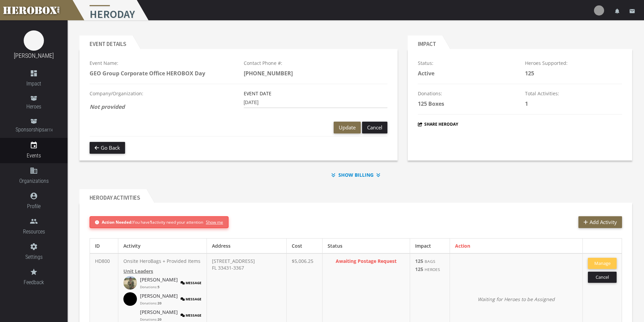  I want to click on b: 5, so click(159, 287).